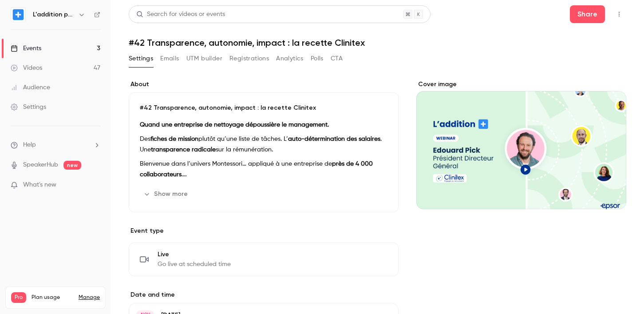 The width and height of the screenshot is (644, 314). What do you see at coordinates (29, 145) in the screenshot?
I see `span: Help` at bounding box center [29, 145].